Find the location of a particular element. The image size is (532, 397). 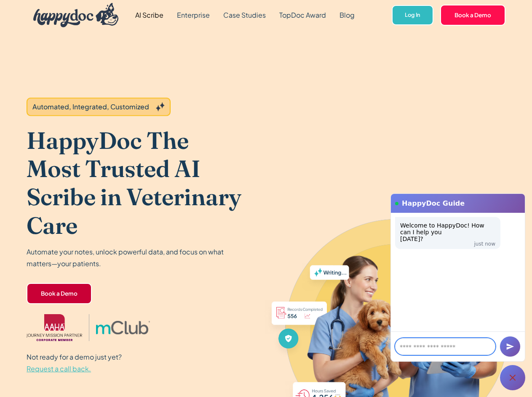

img: Grey sparkles. is located at coordinates (160, 107).